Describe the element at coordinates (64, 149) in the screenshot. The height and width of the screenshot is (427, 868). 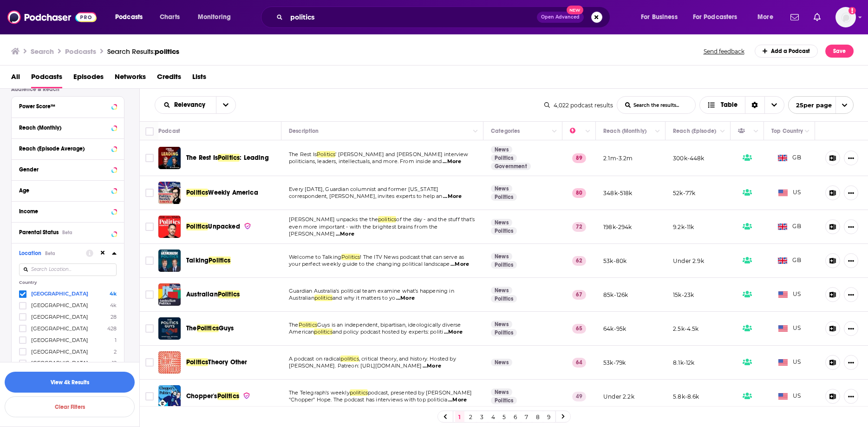
I see `div: Reach (Episode Average)` at that location.